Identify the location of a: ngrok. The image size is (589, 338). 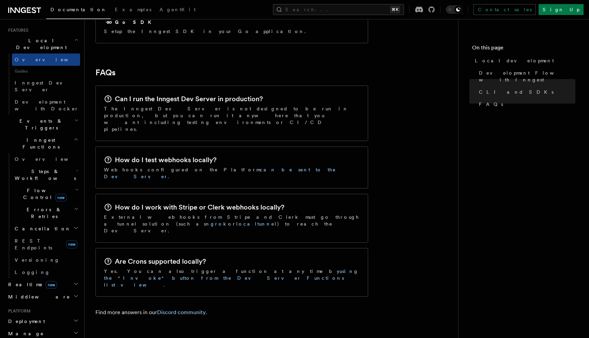
(217, 224).